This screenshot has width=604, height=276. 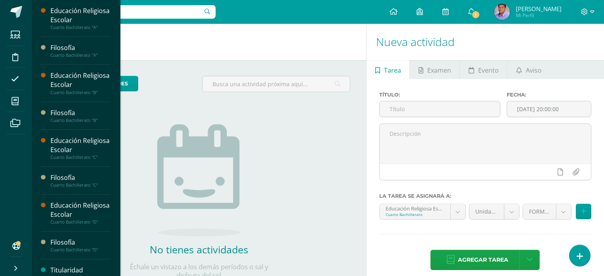 I want to click on img: no_activities.png, so click(x=199, y=180).